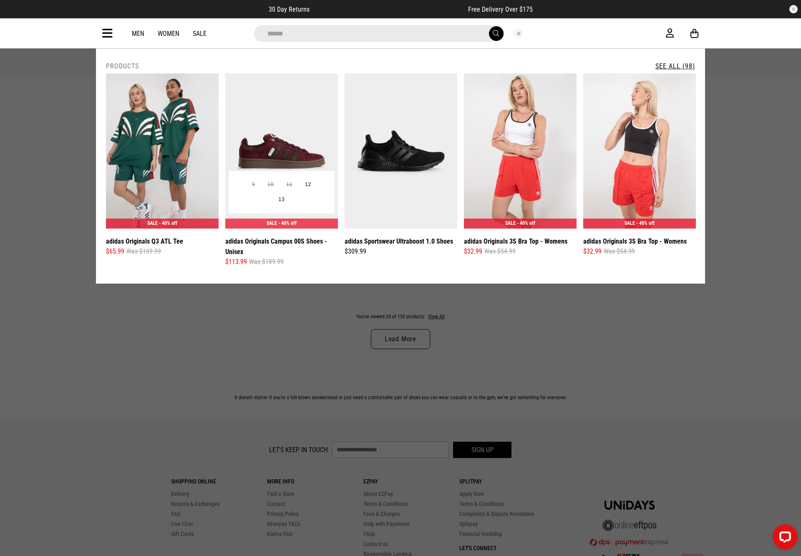  Describe the element at coordinates (199, 33) in the screenshot. I see `a: Sale` at that location.